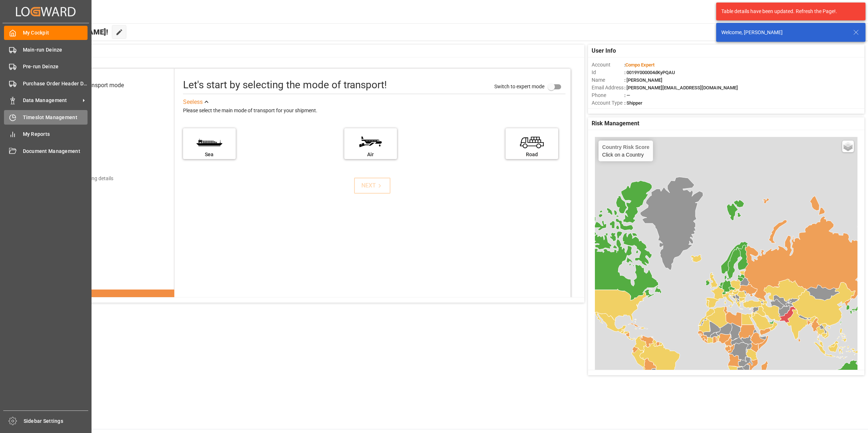  What do you see at coordinates (608, 103) in the screenshot?
I see `span: Account Type` at bounding box center [608, 103].